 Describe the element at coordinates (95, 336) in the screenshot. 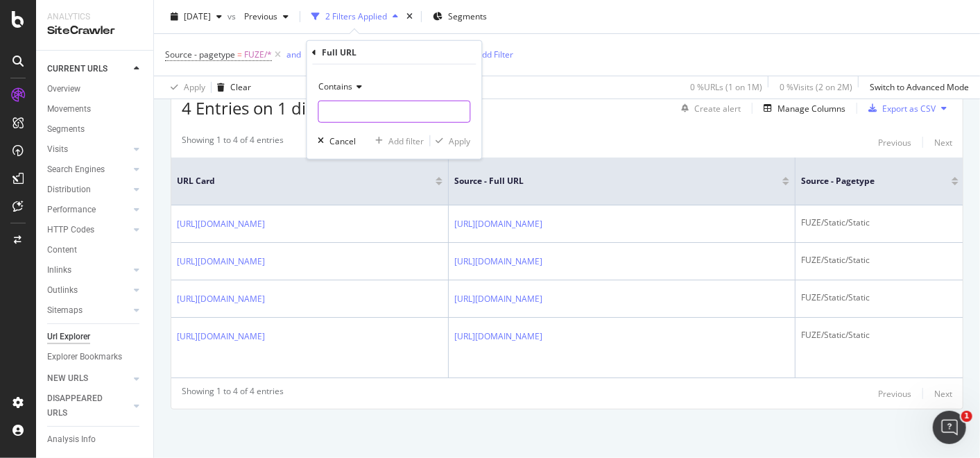

I see `a: Url Explorer` at that location.